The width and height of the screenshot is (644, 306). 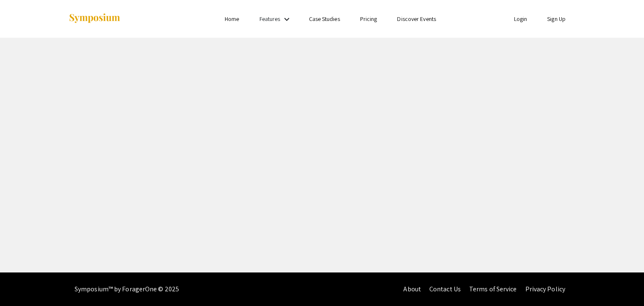 What do you see at coordinates (412, 289) in the screenshot?
I see `a: About` at bounding box center [412, 289].